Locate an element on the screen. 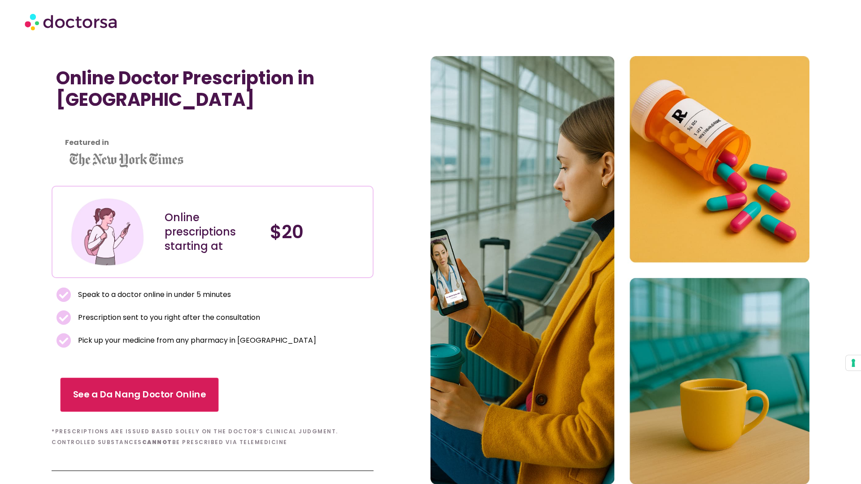 This screenshot has width=861, height=484. a: See a Da Nang Doctor Online is located at coordinates (139, 394).